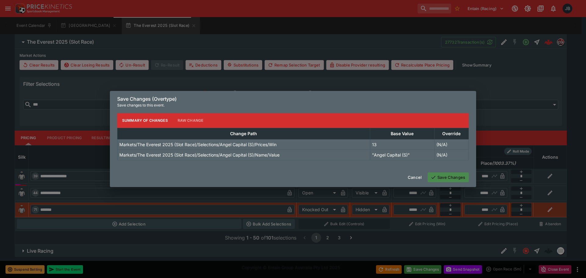 The image size is (586, 278). I want to click on p: Markets/The Everest 2025 (Slot Race)/Selections/Angel Capital (S)/Name/Value, so click(199, 155).